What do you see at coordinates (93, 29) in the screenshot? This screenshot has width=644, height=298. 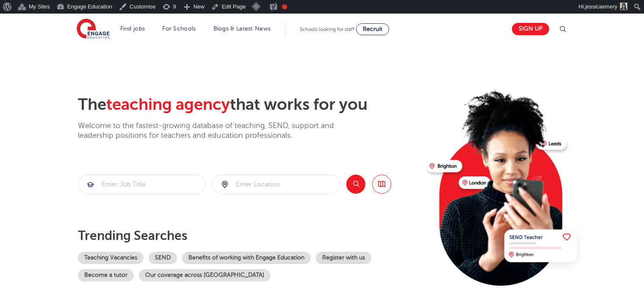 I see `img: Engage Education` at bounding box center [93, 29].